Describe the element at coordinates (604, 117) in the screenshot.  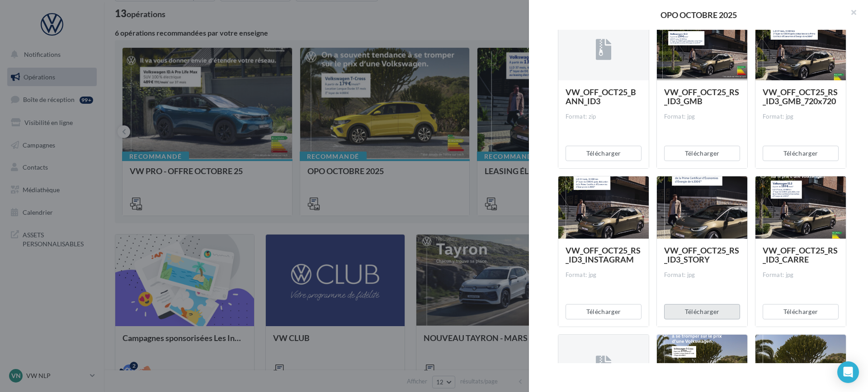
I see `div: Format: zip` at that location.